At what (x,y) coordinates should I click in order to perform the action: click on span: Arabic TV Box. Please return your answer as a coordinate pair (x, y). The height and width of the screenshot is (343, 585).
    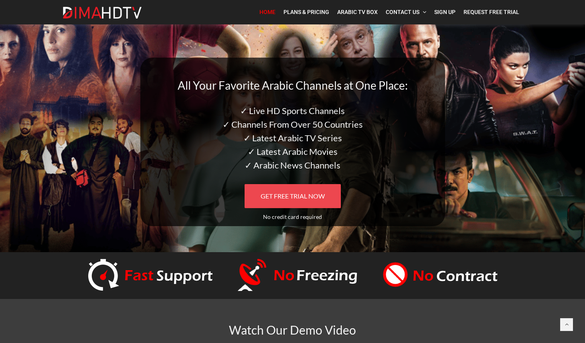
    Looking at the image, I should click on (357, 12).